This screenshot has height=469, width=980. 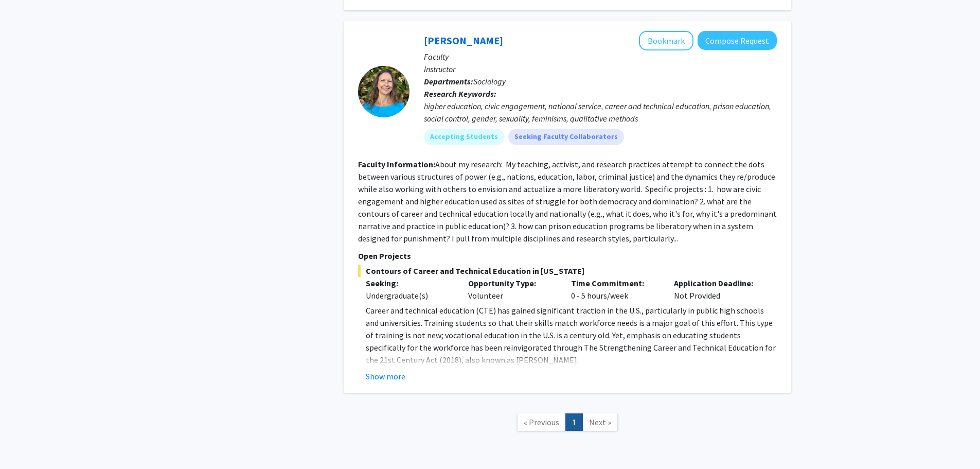 I want to click on button: Compose Request to Colleen Rost-Banik, so click(x=737, y=40).